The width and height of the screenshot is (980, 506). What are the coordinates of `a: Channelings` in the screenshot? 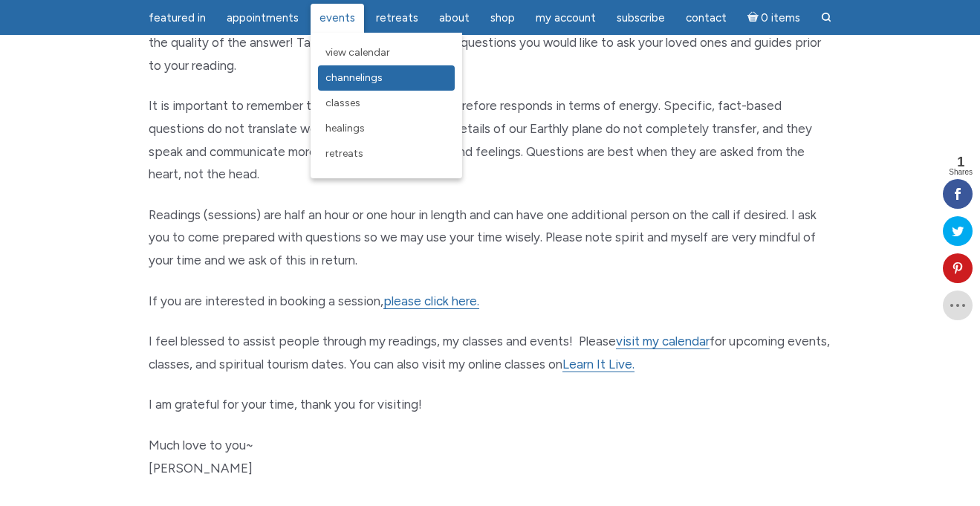 It's located at (386, 78).